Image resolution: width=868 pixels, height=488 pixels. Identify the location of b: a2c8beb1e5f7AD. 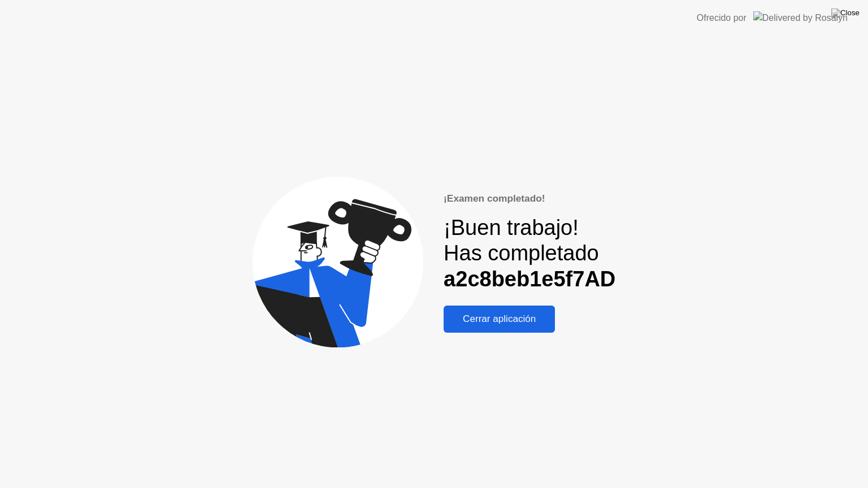
(530, 279).